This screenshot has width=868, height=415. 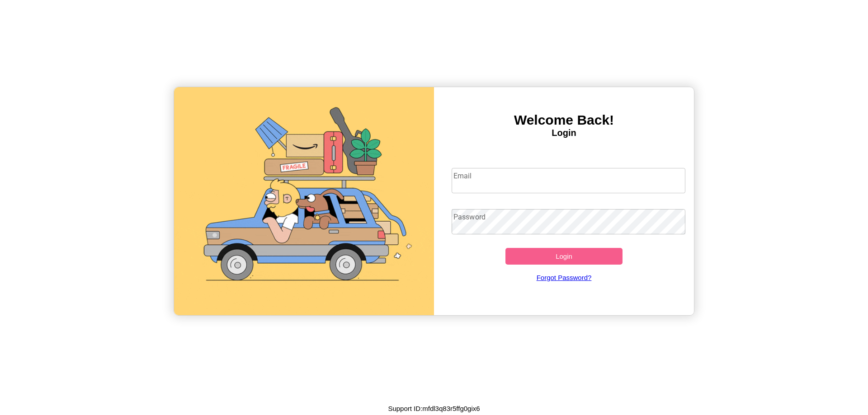 What do you see at coordinates (563, 133) in the screenshot?
I see `h4: Login` at bounding box center [563, 133].